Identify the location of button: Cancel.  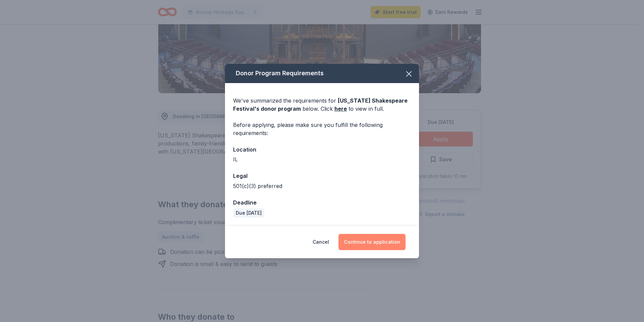
(320, 241).